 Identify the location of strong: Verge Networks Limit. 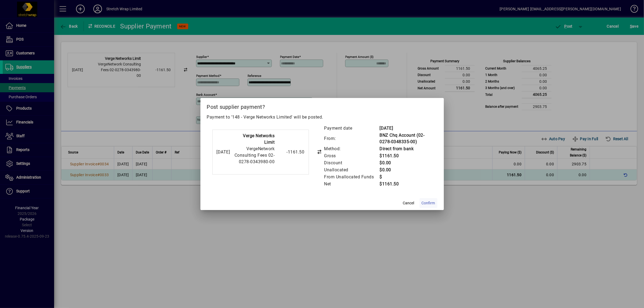
(259, 139).